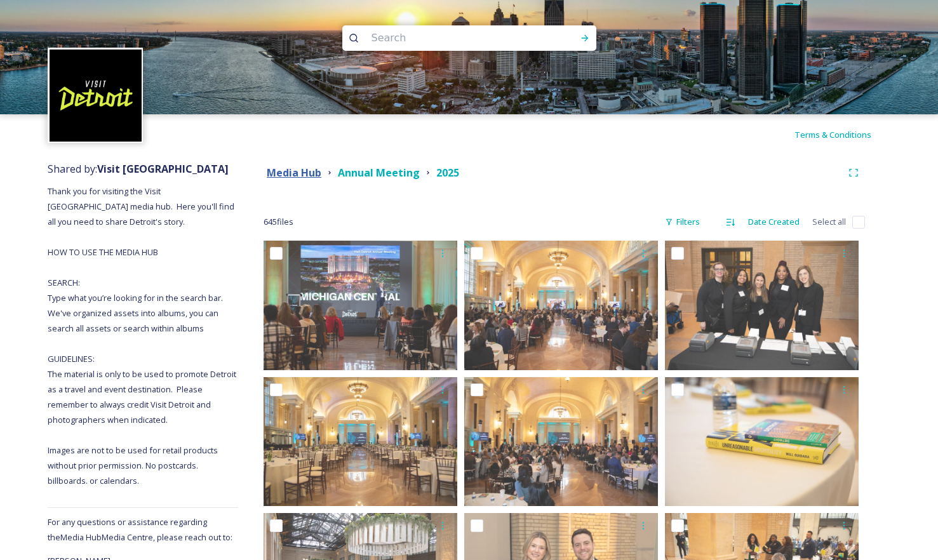  Describe the element at coordinates (95, 95) in the screenshot. I see `img: VISIT%20DETROIT%20LOGO%20-%20BLACK%20BACKGROUND.png` at that location.